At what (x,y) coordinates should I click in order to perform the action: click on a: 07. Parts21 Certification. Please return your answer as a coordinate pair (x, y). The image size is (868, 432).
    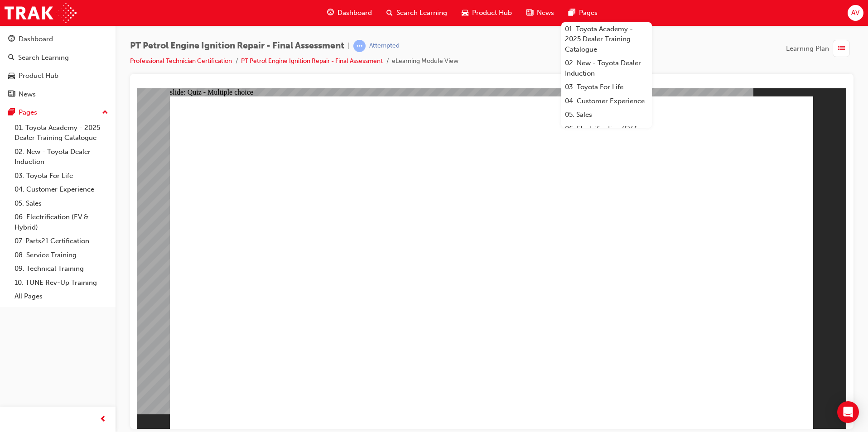
    Looking at the image, I should click on (61, 241).